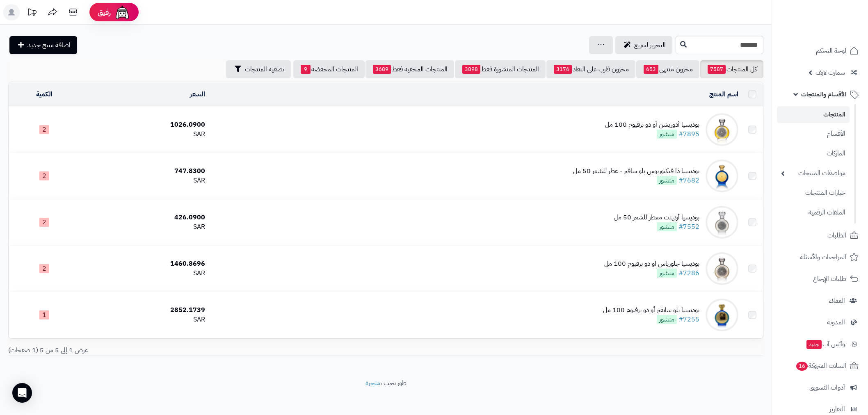  Describe the element at coordinates (837, 409) in the screenshot. I see `span: التقارير` at that location.